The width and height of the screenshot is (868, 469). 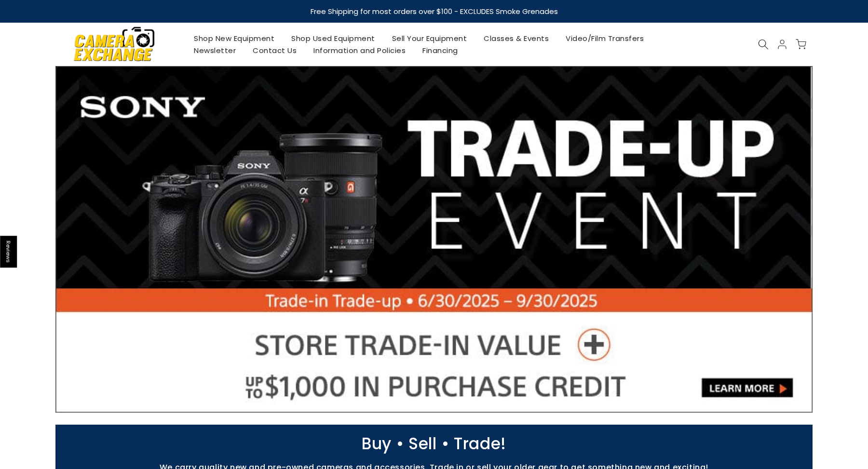 What do you see at coordinates (439, 399) in the screenshot?
I see `li: Page dot 4` at bounding box center [439, 399].